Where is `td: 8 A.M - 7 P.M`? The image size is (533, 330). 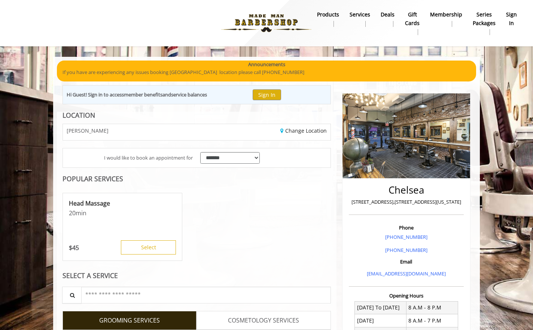
td: 8 A.M - 7 P.M is located at coordinates (432, 321).